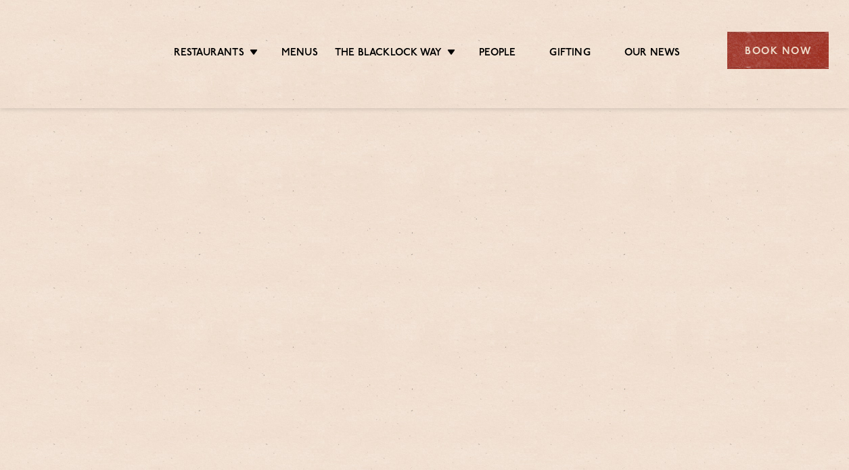 Image resolution: width=849 pixels, height=470 pixels. I want to click on a: Our News, so click(652, 54).